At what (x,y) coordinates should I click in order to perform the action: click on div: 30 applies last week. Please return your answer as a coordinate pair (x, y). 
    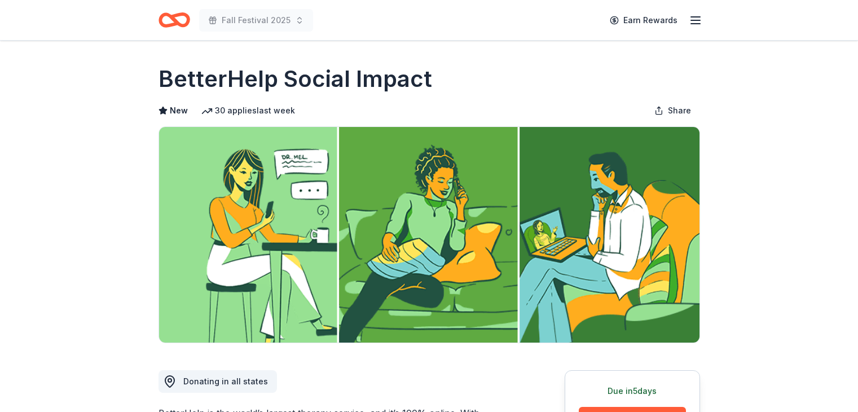
    Looking at the image, I should click on (248, 111).